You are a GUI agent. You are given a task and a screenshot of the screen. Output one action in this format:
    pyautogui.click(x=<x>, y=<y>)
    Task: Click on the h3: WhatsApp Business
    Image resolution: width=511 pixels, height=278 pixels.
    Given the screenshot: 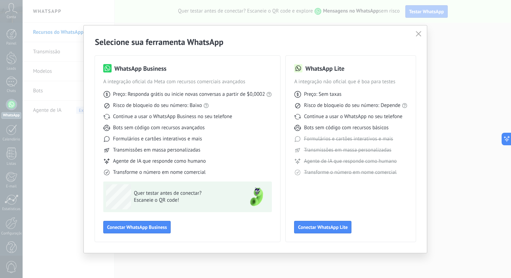 What is the action you would take?
    pyautogui.click(x=141, y=68)
    